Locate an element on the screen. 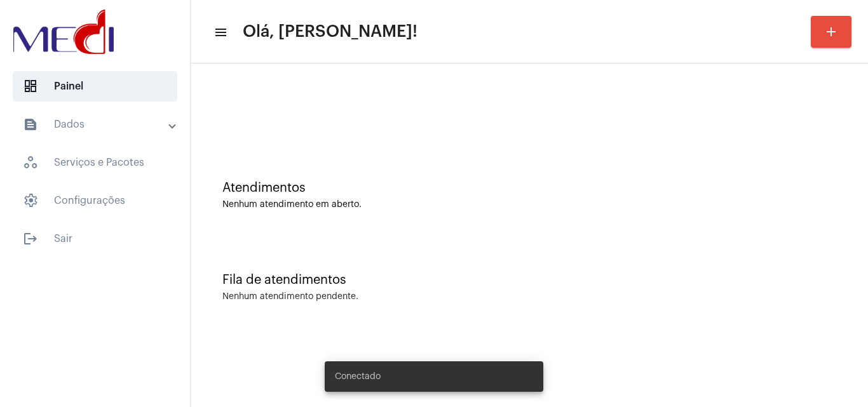  div: Atendimentos is located at coordinates (529, 188).